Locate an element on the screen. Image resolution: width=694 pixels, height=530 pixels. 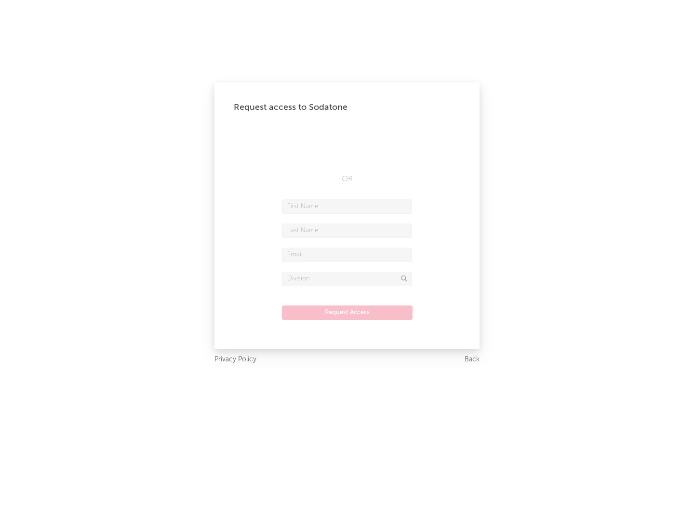
div: Request access to Sodatone is located at coordinates (347, 107).